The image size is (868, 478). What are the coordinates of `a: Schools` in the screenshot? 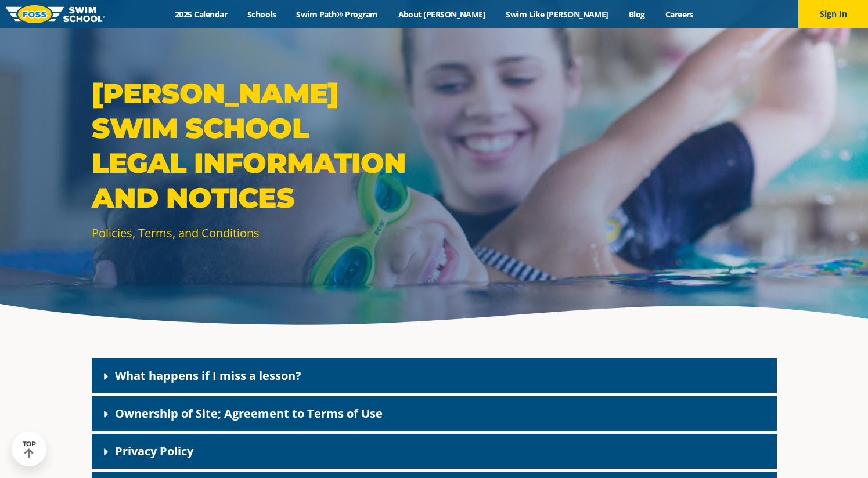 It's located at (262, 14).